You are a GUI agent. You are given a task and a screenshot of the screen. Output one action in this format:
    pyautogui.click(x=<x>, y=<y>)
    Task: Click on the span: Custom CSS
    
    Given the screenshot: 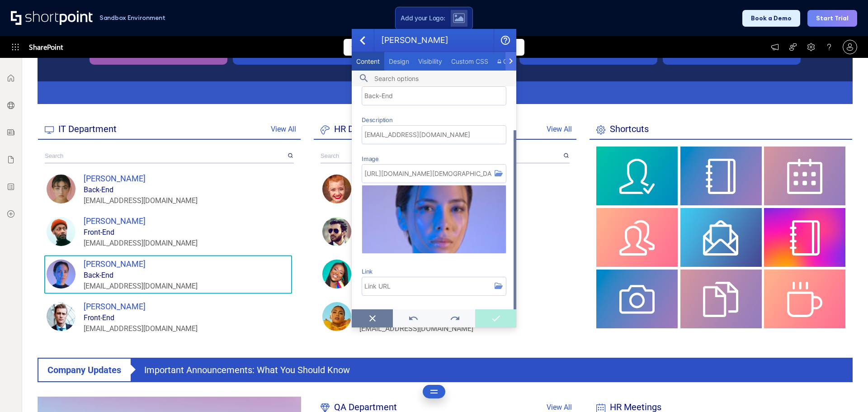 What is the action you would take?
    pyautogui.click(x=470, y=61)
    